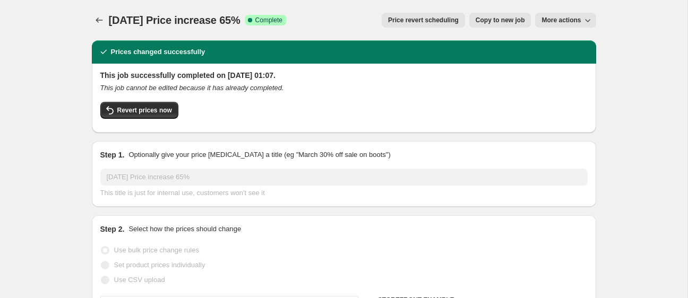 This screenshot has height=298, width=688. I want to click on span: Copy to new job, so click(500, 20).